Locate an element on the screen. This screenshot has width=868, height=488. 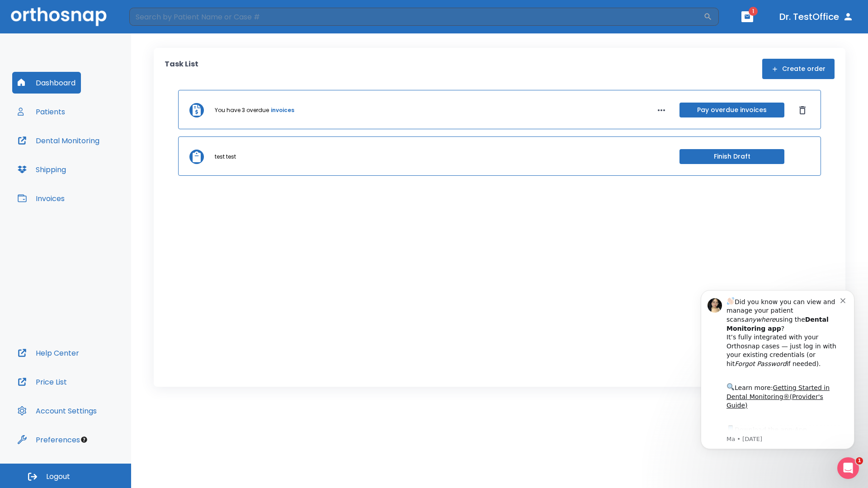
a: Preferences is located at coordinates (49, 440).